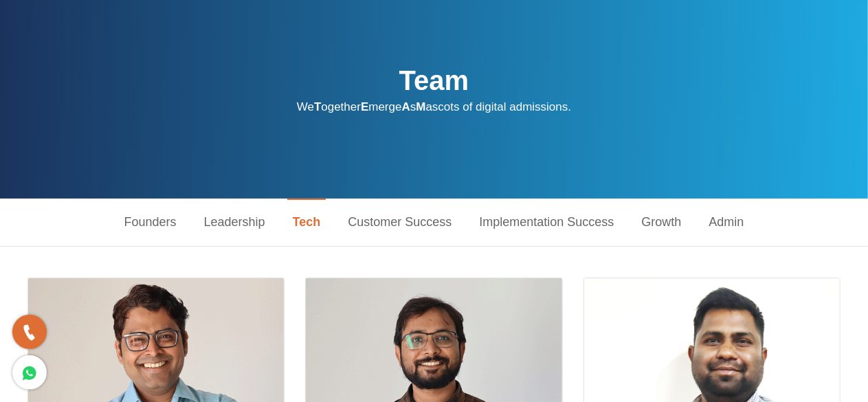  Describe the element at coordinates (400, 222) in the screenshot. I see `a: Customer Success` at that location.